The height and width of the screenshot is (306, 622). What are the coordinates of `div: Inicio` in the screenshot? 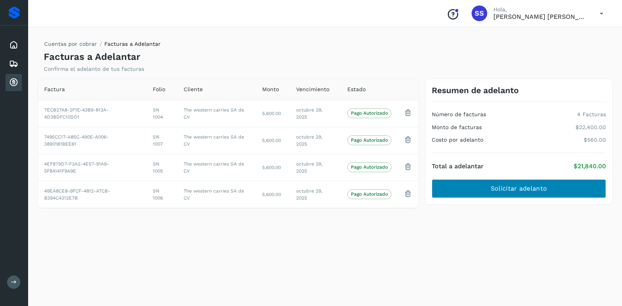 It's located at (14, 45).